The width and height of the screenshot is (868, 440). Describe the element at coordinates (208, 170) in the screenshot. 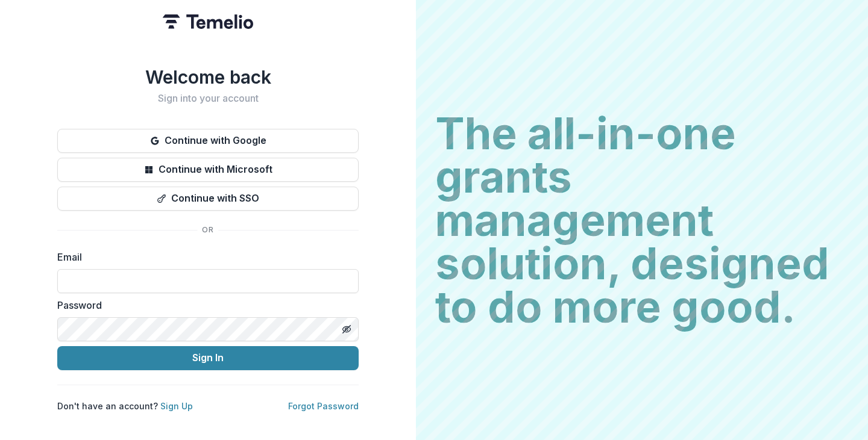

I see `button: Continue with Microsoft` at that location.